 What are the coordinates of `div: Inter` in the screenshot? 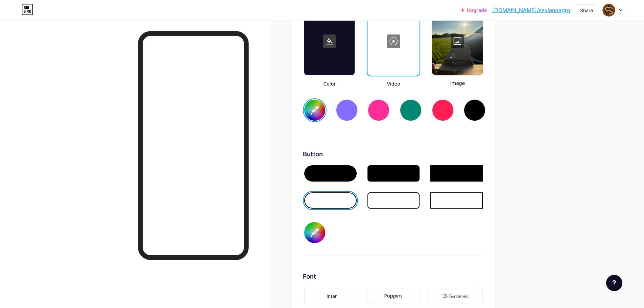 It's located at (331, 296).